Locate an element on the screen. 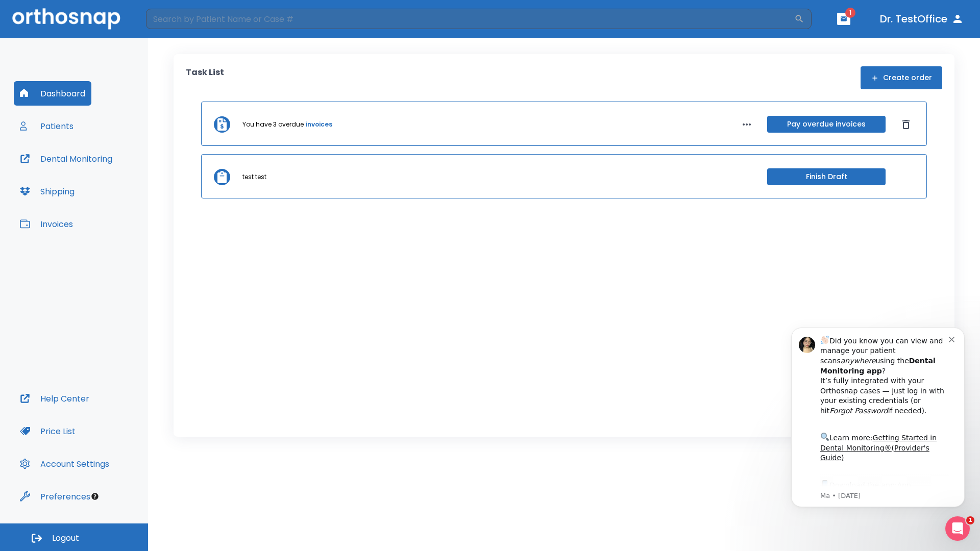  a: (Provider's Guide) is located at coordinates (99, 139).